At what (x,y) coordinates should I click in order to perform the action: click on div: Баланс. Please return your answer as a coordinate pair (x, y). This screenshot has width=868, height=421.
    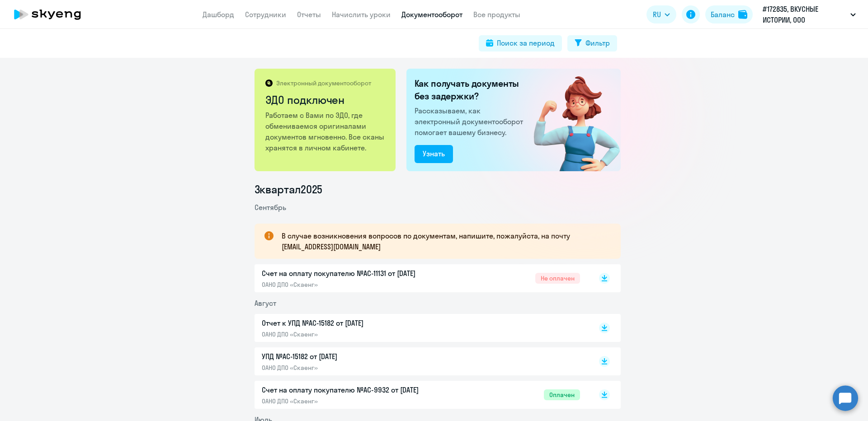
    Looking at the image, I should click on (722, 14).